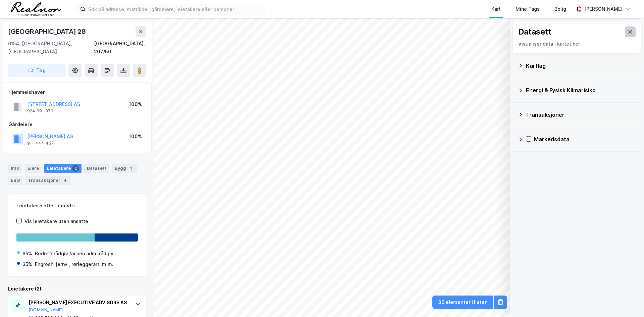  What do you see at coordinates (496, 9) in the screenshot?
I see `div: Kart` at bounding box center [496, 9].